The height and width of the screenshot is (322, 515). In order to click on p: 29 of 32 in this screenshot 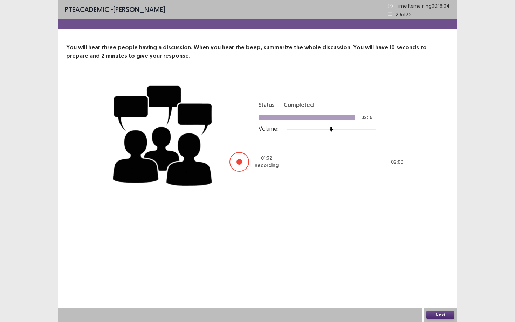, I will do `click(403, 14)`.